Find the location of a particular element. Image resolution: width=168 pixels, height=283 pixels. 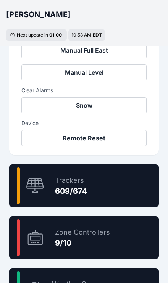

a: Trackers609/674 is located at coordinates (84, 186).